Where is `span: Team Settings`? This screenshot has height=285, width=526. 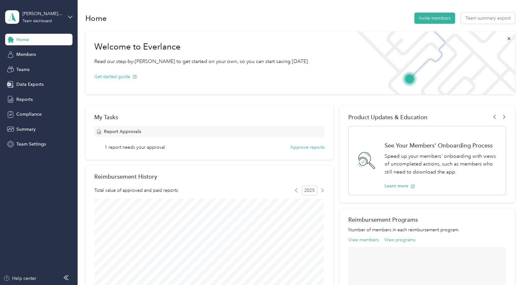
span: Team Settings is located at coordinates (31, 144).